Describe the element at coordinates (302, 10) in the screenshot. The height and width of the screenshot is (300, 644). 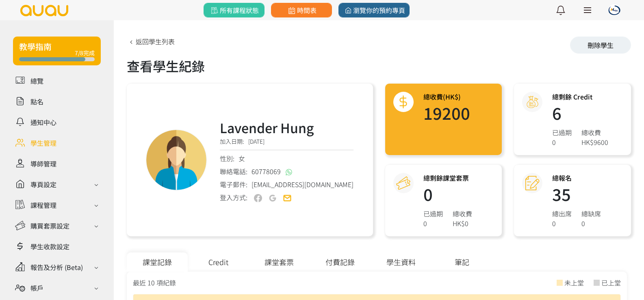
I see `a: 時間表` at that location.